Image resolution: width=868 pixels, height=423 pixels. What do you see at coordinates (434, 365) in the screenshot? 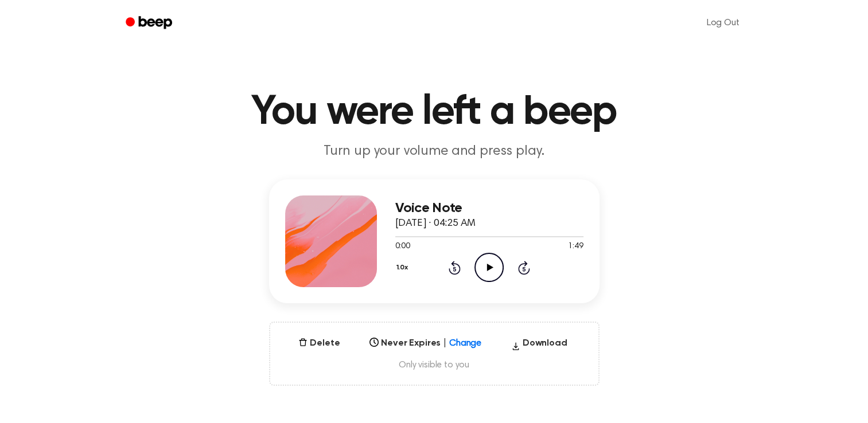
I see `span: Only visible to you` at bounding box center [434, 365].